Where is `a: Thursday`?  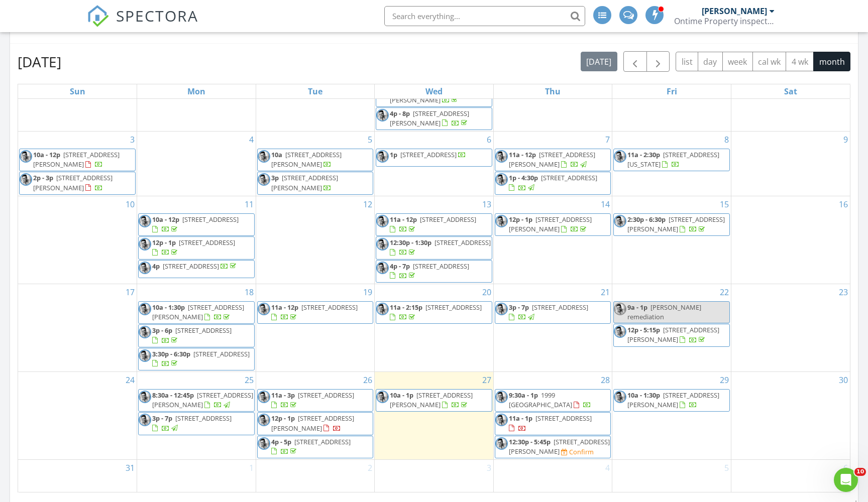
a: Thursday is located at coordinates (552, 91).